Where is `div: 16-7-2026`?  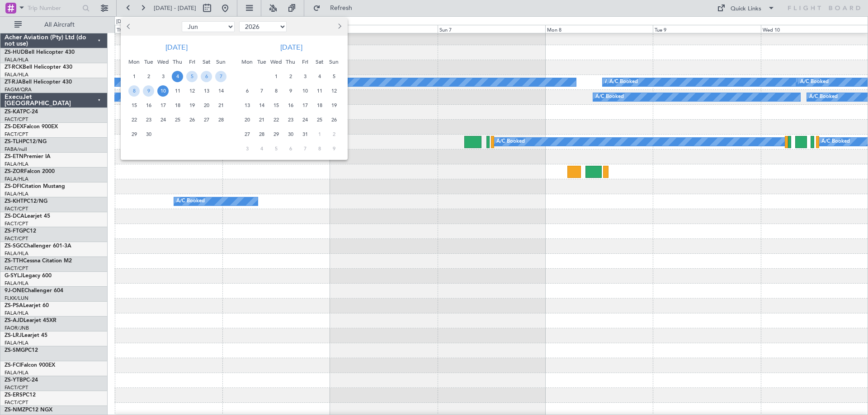
div: 16-7-2026 is located at coordinates (291, 105).